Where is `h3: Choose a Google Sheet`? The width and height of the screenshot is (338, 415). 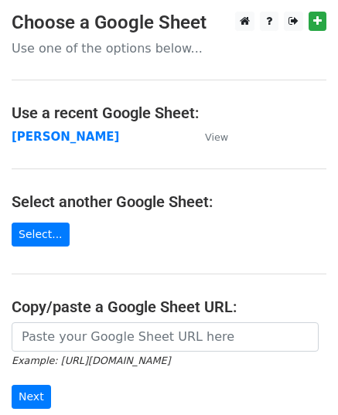 h3: Choose a Google Sheet is located at coordinates (169, 22).